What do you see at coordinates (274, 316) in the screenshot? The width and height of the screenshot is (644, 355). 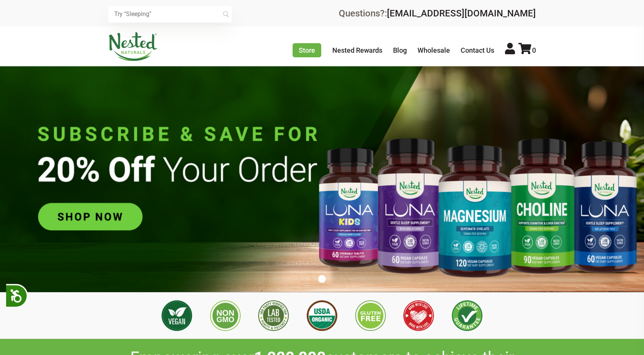 I see `img: 3rd Party Lab Tested` at bounding box center [274, 316].